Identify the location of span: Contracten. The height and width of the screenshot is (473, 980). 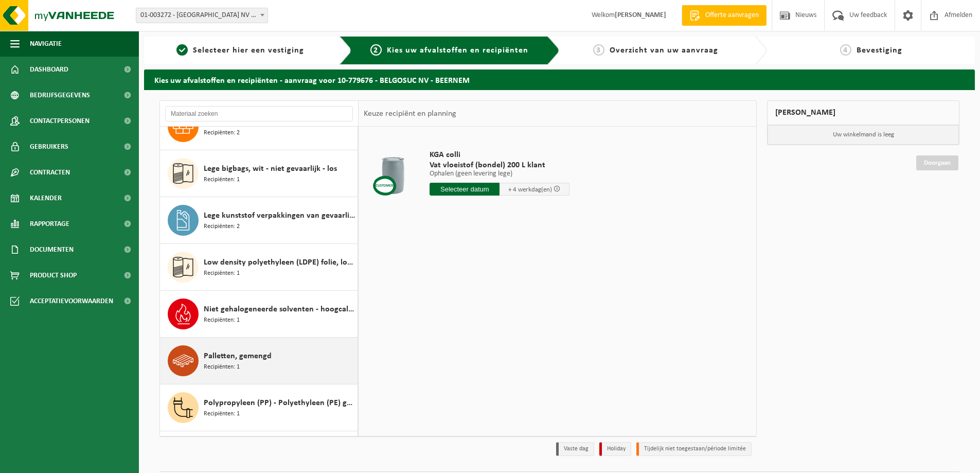
(50, 173).